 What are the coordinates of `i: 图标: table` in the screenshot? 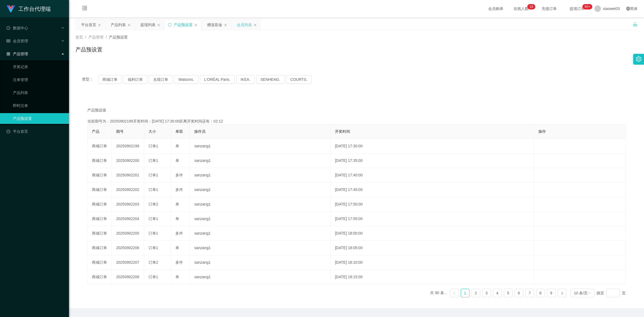 It's located at (8, 41).